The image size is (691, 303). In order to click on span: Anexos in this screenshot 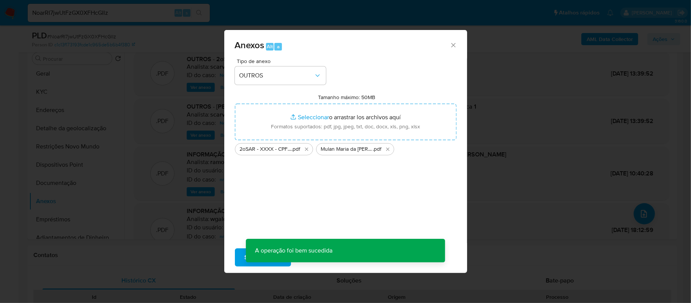, I will do `click(250, 45)`.